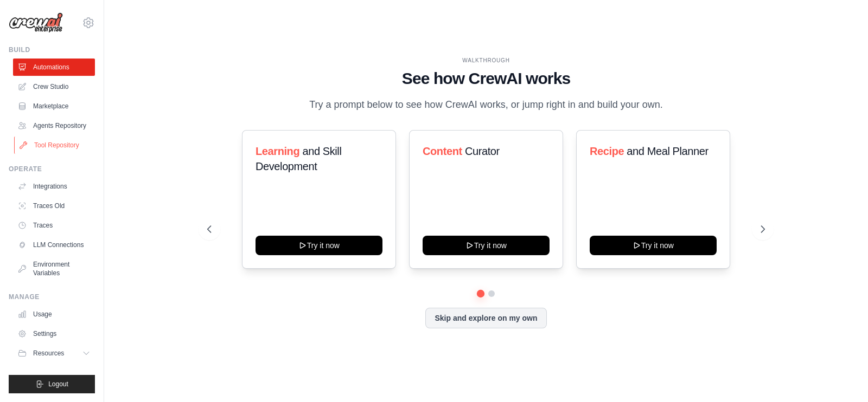  What do you see at coordinates (58, 385) in the screenshot?
I see `span: Logout` at bounding box center [58, 385].